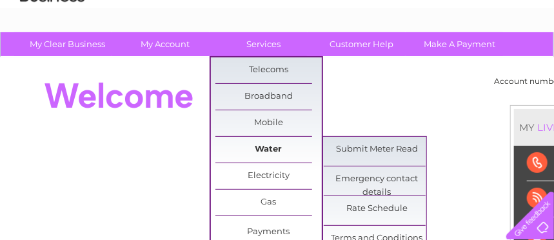 The width and height of the screenshot is (554, 240). I want to click on a: Mobile, so click(268, 123).